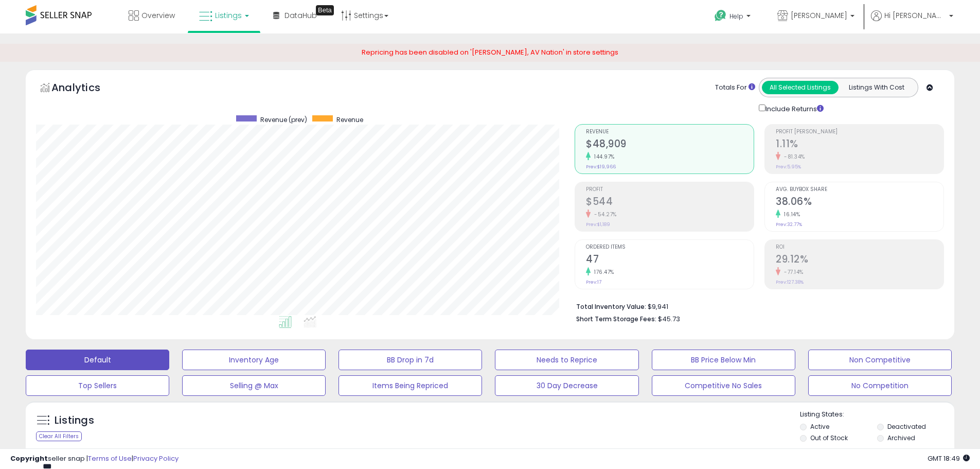  What do you see at coordinates (829, 437) in the screenshot?
I see `label: Out of Stock` at bounding box center [829, 437].